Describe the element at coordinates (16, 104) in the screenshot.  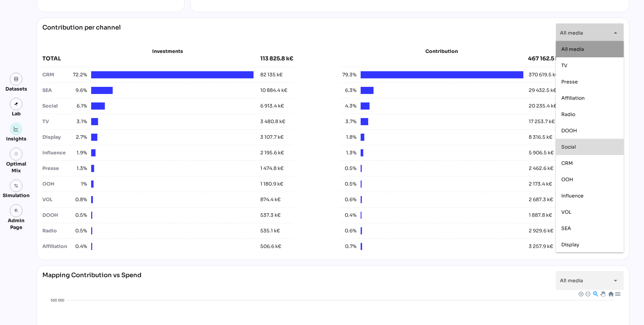
I see `img: lab.svg` at that location.